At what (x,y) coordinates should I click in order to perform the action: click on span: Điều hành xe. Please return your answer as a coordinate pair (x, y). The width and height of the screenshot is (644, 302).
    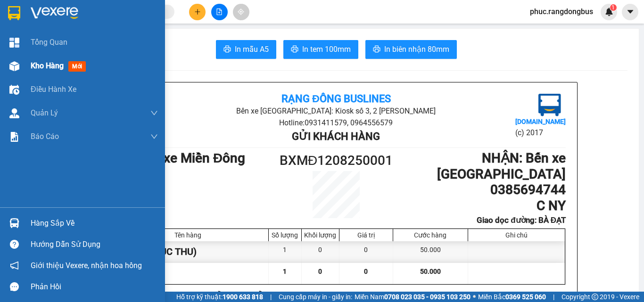
    Looking at the image, I should click on (53, 89).